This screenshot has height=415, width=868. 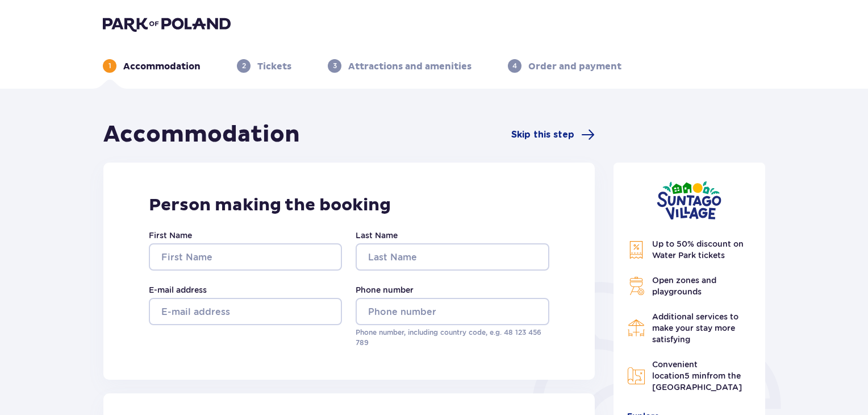 I want to click on span: Up to 50% discount on Water Park tickets, so click(x=698, y=250).